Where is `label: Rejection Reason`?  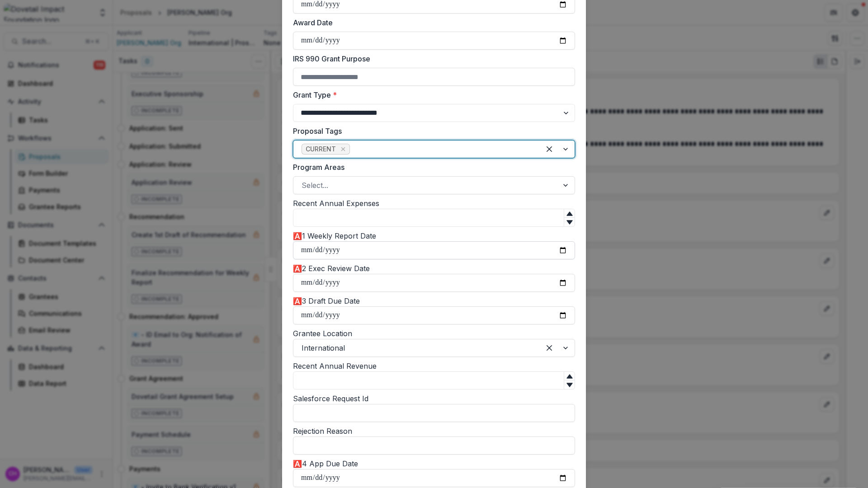
label: Rejection Reason is located at coordinates (322, 432).